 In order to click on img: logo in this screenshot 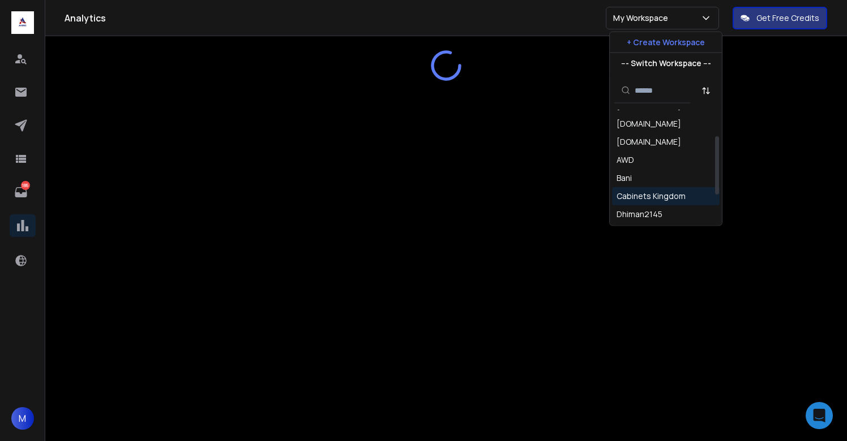, I will do `click(23, 23)`.